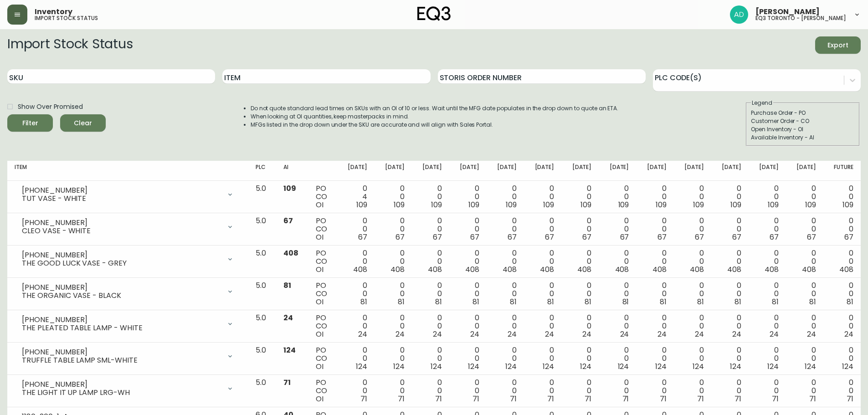  I want to click on div: THE LIGHT IT UP LAMP LRG-WH, so click(121, 393).